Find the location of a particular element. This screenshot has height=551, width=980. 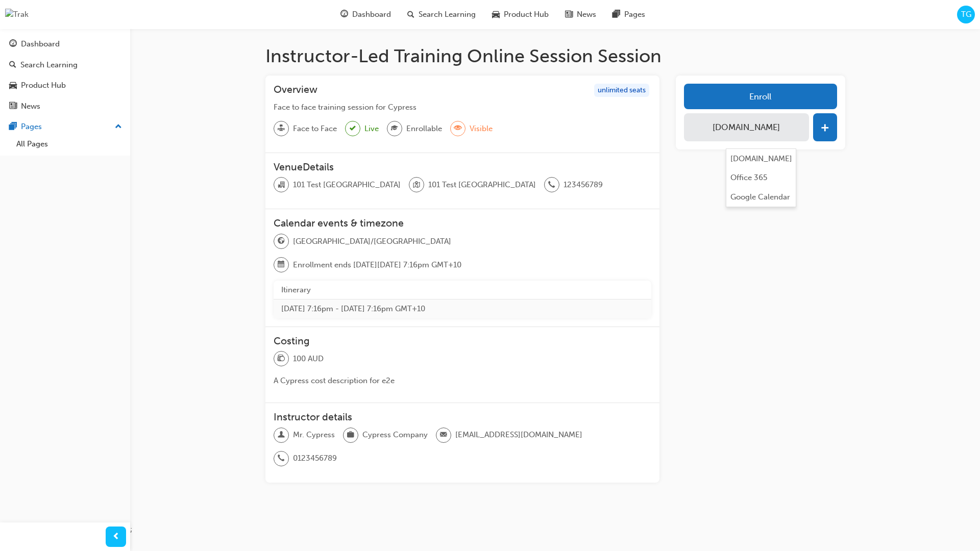

span: man-icon is located at coordinates (281, 436).